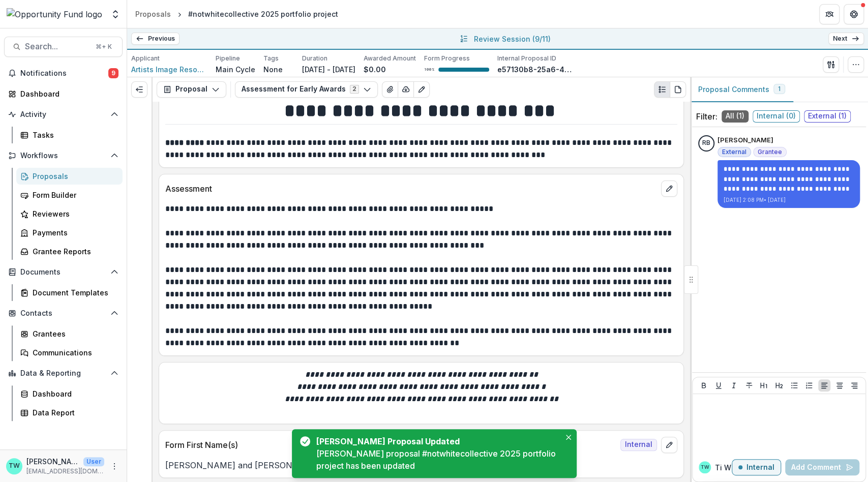 Image resolution: width=868 pixels, height=482 pixels. I want to click on a: Artists Image Resource, so click(169, 69).